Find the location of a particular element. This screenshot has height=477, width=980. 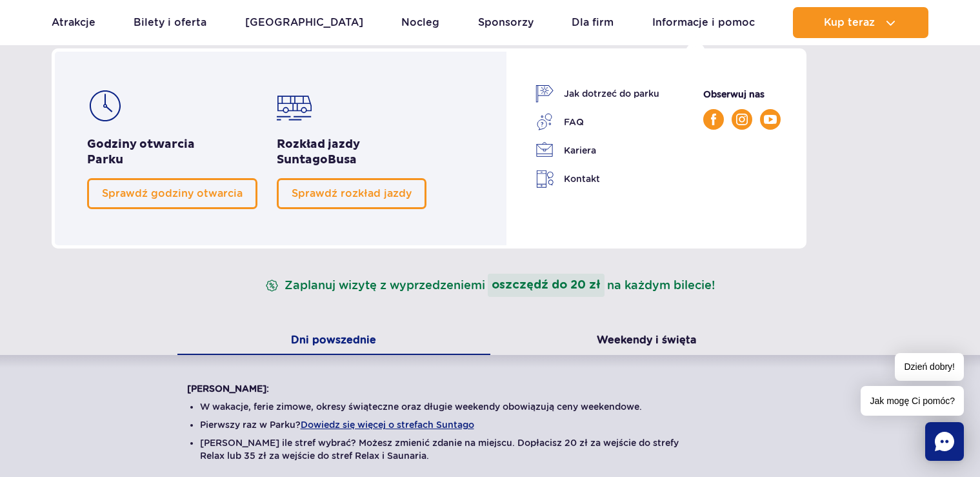

span: Suntago is located at coordinates (302, 159).